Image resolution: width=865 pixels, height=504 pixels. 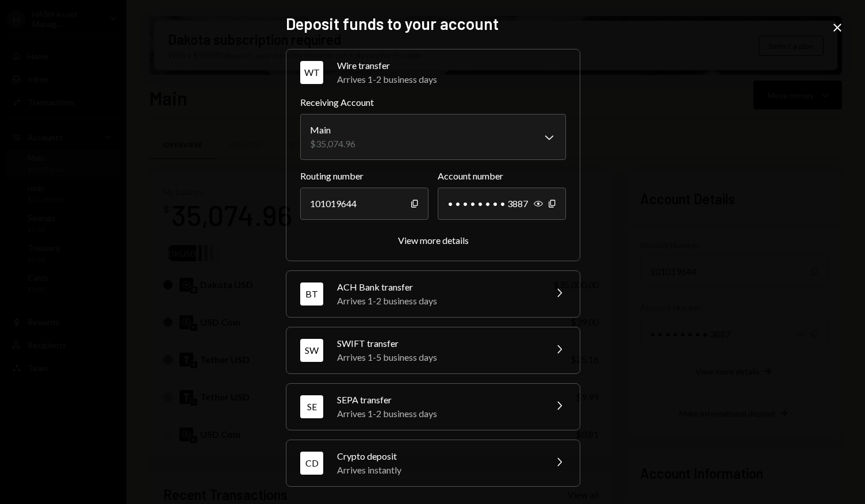 I want to click on button: Receiving Account, so click(x=433, y=137).